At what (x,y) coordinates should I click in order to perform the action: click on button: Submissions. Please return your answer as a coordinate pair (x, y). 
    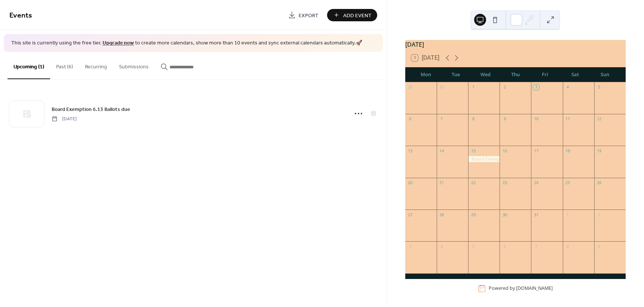
    Looking at the image, I should click on (133, 65).